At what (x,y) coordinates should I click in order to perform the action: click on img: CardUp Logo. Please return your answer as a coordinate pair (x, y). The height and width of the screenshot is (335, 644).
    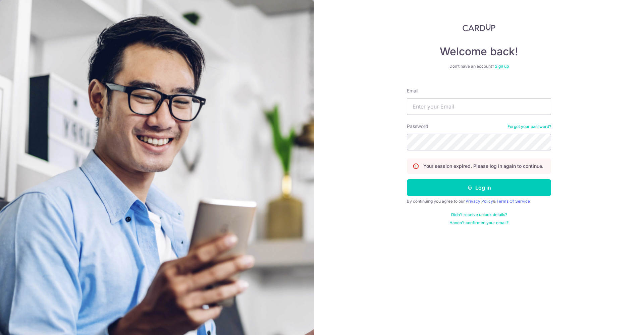
    Looking at the image, I should click on (479, 28).